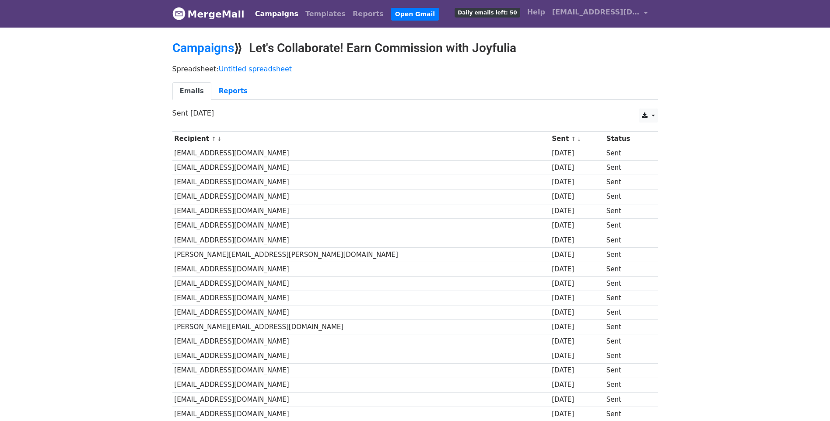 This screenshot has height=421, width=830. I want to click on p: Spreadsheet:, so click(415, 69).